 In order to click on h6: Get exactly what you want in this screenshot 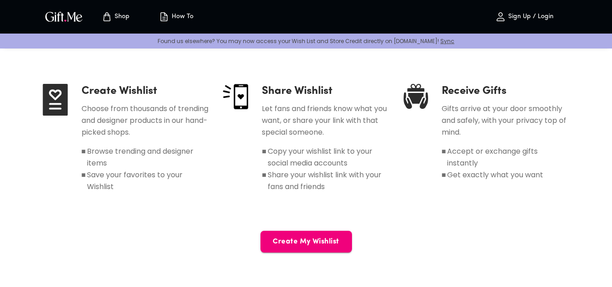, I will do `click(495, 175)`.